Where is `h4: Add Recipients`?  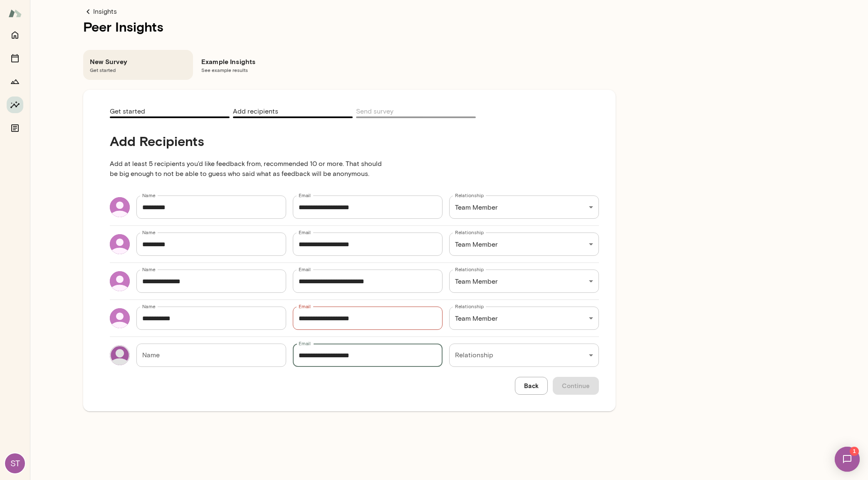 h4: Add Recipients is located at coordinates (250, 141).